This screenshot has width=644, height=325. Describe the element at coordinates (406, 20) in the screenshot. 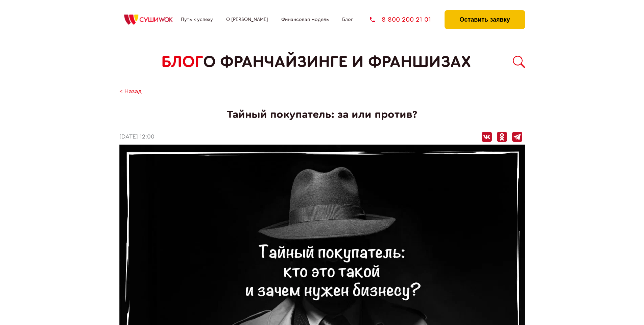

I see `span: 8 800 200 21 01` at that location.